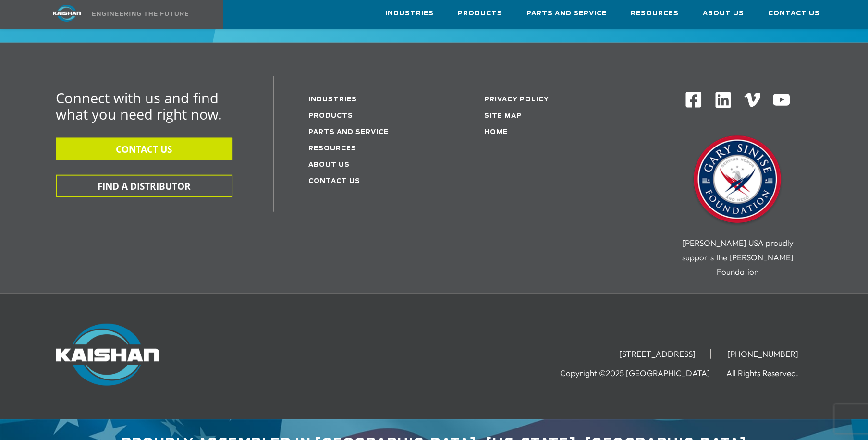 Image resolution: width=868 pixels, height=440 pixels. I want to click on a: Site Map, so click(503, 116).